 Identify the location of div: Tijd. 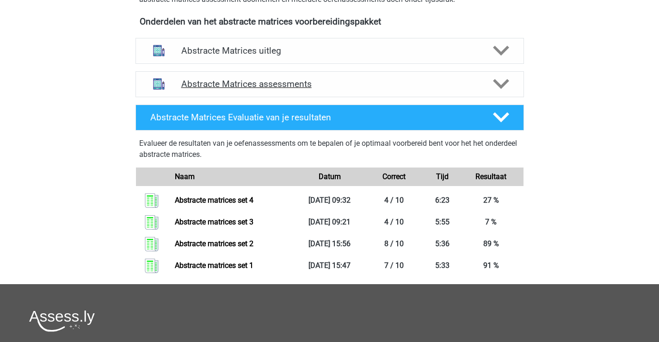
(442, 177).